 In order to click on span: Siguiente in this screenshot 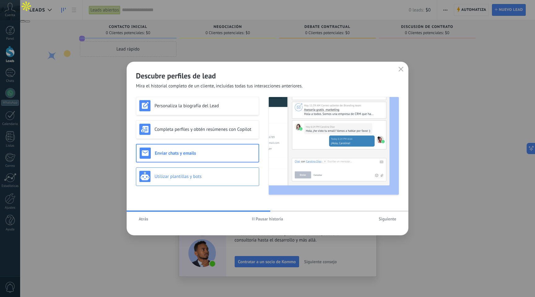, I will do `click(387, 219)`.